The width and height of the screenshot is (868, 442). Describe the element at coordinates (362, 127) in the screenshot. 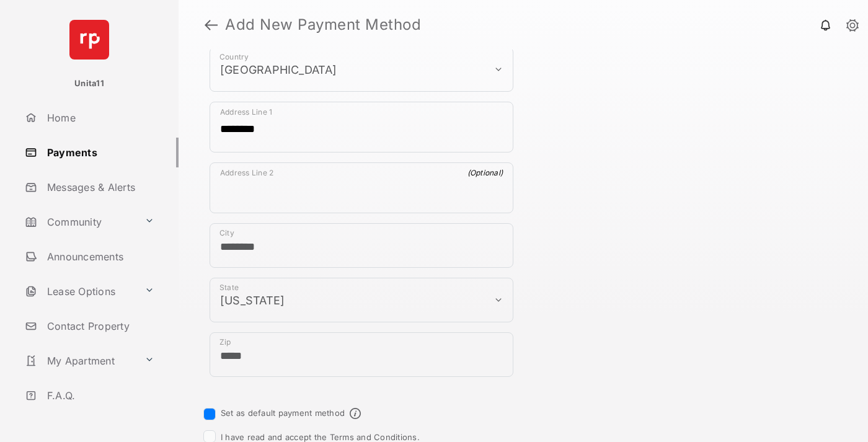

I see `div: payment_method_screening[postal_addresses][addressLine1]` at that location.